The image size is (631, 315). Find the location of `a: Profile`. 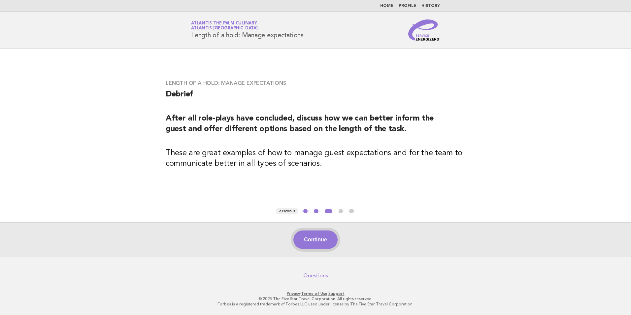

a: Profile is located at coordinates (407, 6).